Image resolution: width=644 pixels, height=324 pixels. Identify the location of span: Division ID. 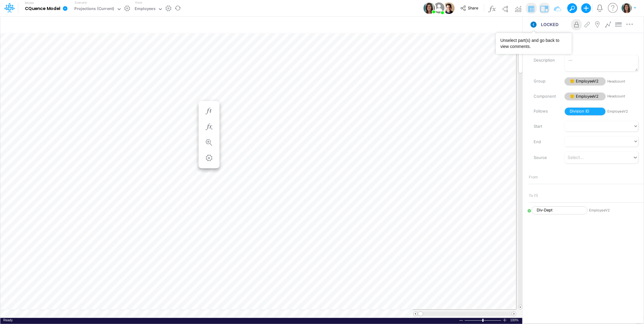
(586, 112).